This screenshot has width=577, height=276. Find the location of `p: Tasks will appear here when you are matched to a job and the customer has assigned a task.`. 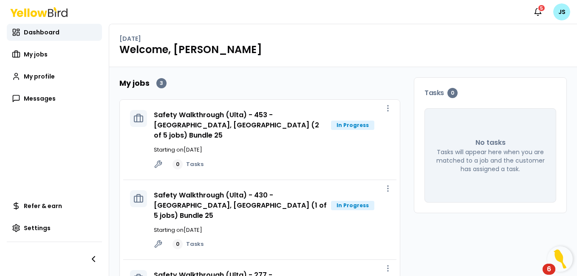

p: Tasks will appear here when you are matched to a job and the customer has assigned a task. is located at coordinates (490, 161).